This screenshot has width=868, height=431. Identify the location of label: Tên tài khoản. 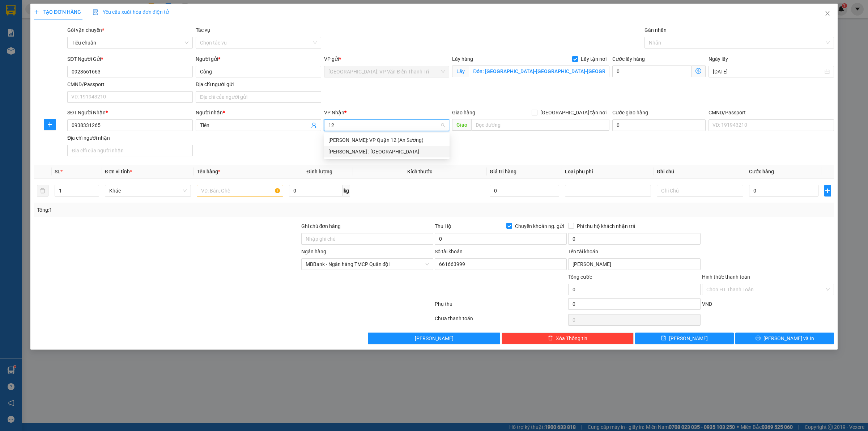
(583, 251).